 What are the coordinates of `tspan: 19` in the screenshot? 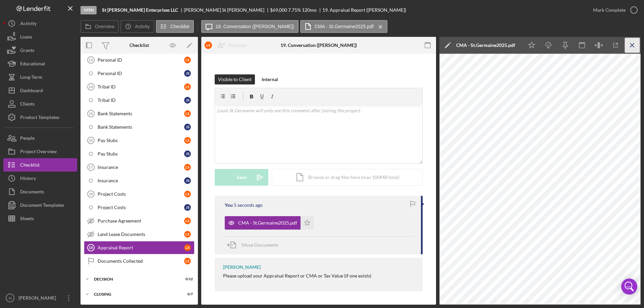 It's located at (90, 248).